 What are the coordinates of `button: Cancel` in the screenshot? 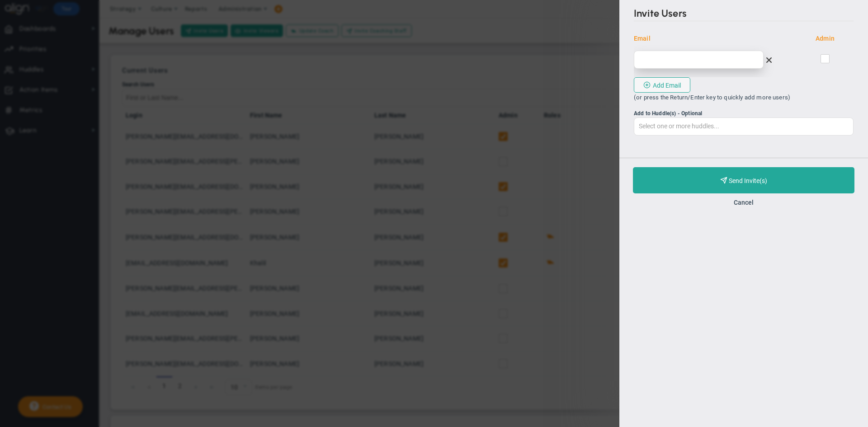 It's located at (744, 203).